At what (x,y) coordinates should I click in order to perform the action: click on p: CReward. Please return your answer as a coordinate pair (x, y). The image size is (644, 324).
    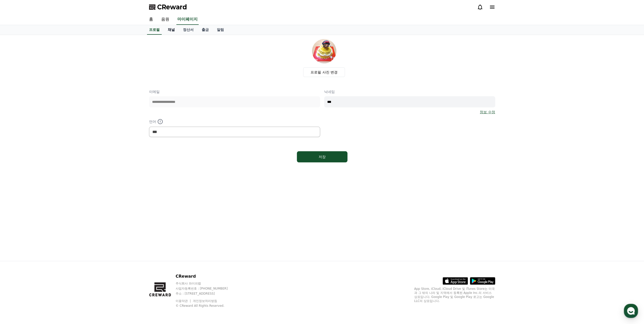
    Looking at the image, I should click on (207, 276).